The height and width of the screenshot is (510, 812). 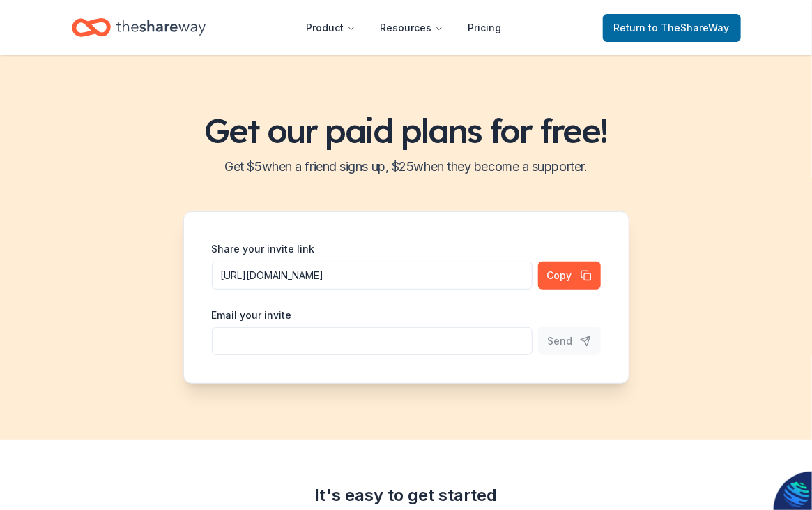 What do you see at coordinates (485, 28) in the screenshot?
I see `a: Pricing` at bounding box center [485, 28].